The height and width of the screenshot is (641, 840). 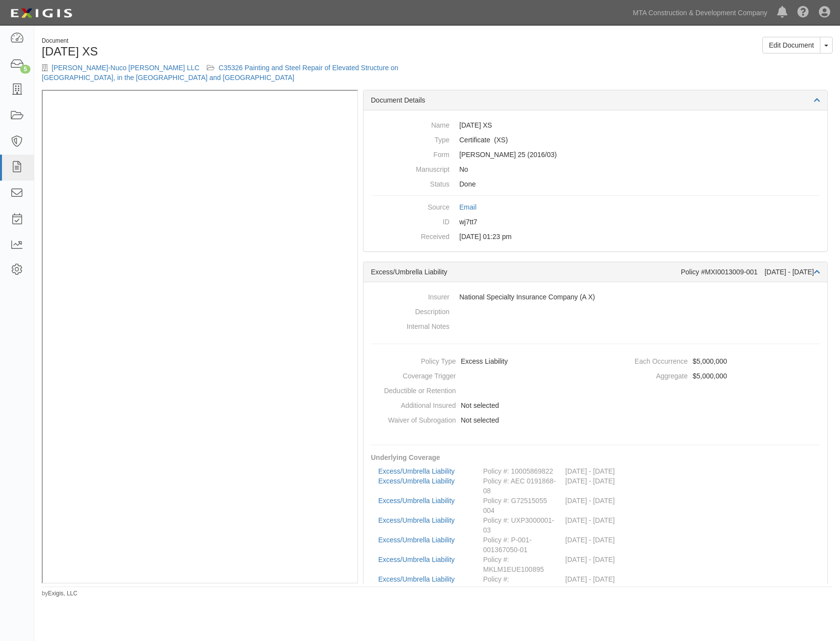 I want to click on dt: Received, so click(x=410, y=235).